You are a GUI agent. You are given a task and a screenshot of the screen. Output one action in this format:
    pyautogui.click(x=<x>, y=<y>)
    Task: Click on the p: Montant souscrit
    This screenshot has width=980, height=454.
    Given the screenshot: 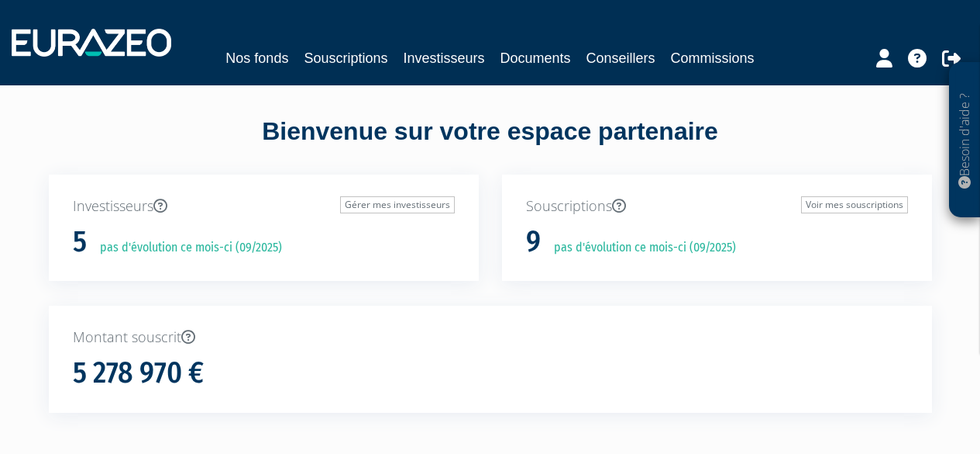 What is the action you would take?
    pyautogui.click(x=490, y=337)
    